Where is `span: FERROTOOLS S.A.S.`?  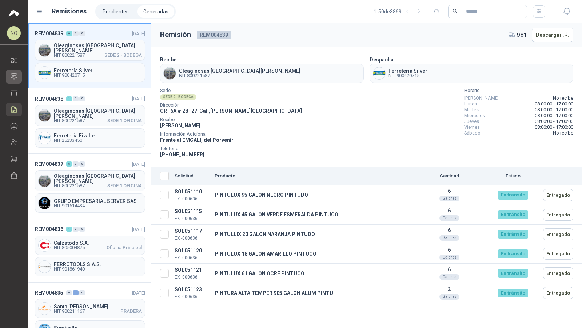 span: FERROTOOLS S.A.S. is located at coordinates (98, 264).